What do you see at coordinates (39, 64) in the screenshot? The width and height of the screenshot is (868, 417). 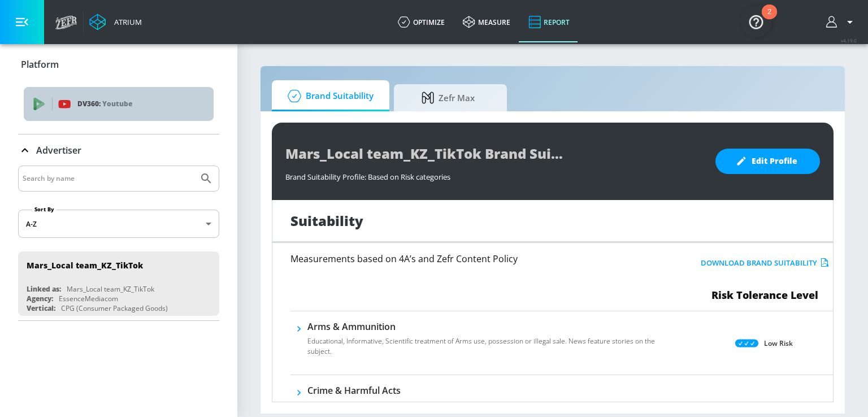 I see `p: Platform` at bounding box center [39, 64].